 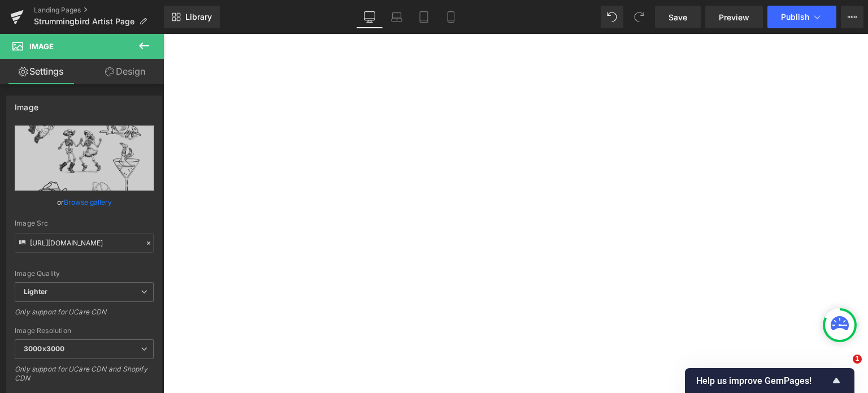 What do you see at coordinates (84, 377) in the screenshot?
I see `div: Only support for UCare CDN and Shopify CDN` at bounding box center [84, 377].